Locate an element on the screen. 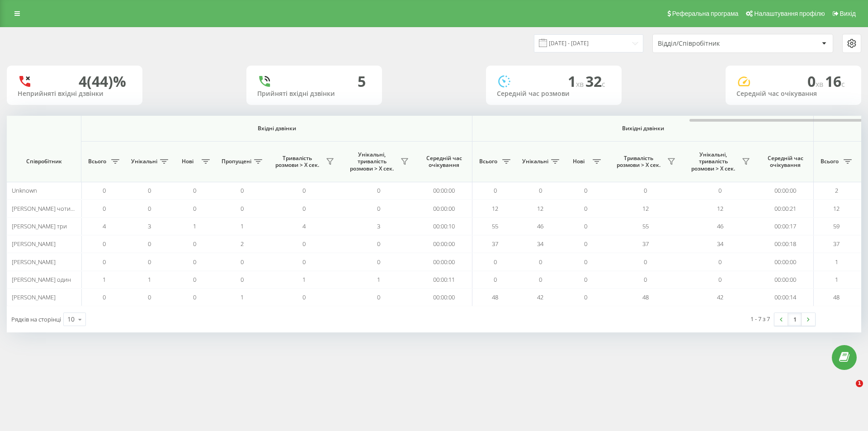  span: Співробітник is located at coordinates (44, 161).